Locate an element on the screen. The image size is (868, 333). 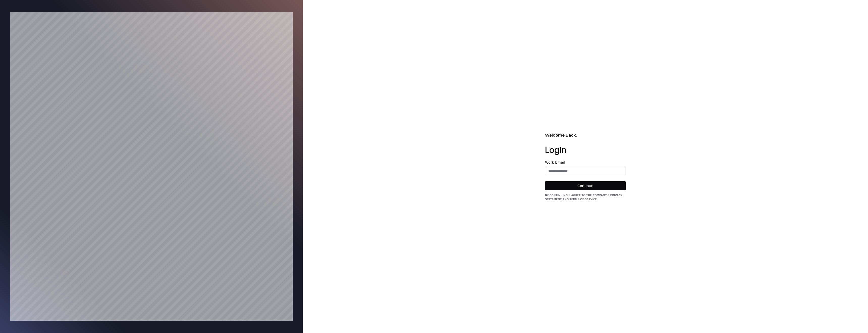
a: Terms of Service is located at coordinates (583, 199).